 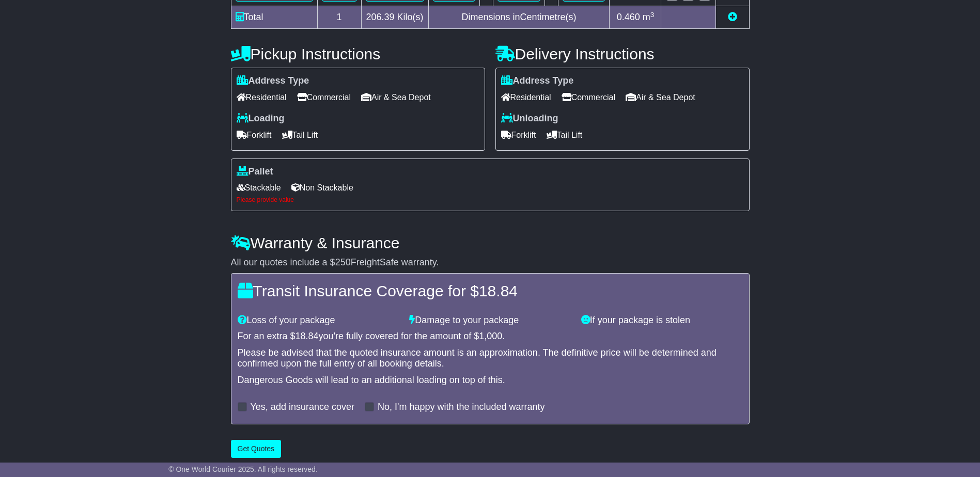 What do you see at coordinates (318, 321) in the screenshot?
I see `div: Loss of your package` at bounding box center [318, 321].